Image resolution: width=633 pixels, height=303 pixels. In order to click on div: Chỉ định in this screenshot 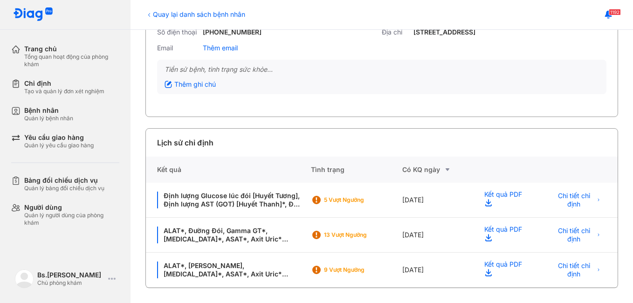, I will do `click(64, 83)`.